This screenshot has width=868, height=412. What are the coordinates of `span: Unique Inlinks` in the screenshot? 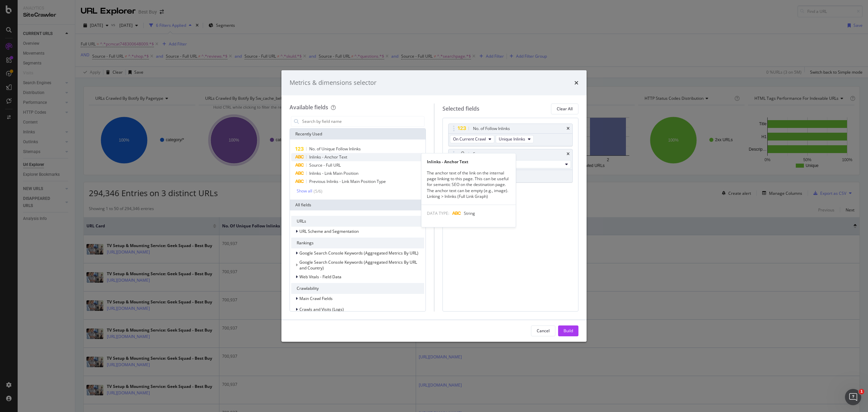 It's located at (512, 139).